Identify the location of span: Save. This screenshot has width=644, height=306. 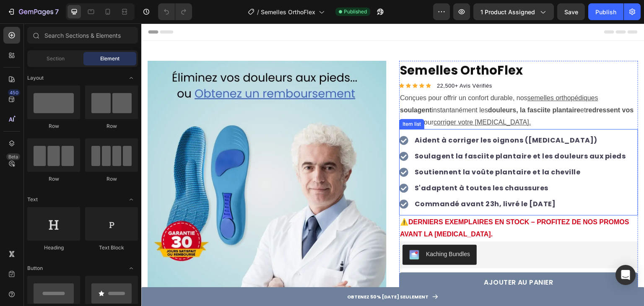
(571, 12).